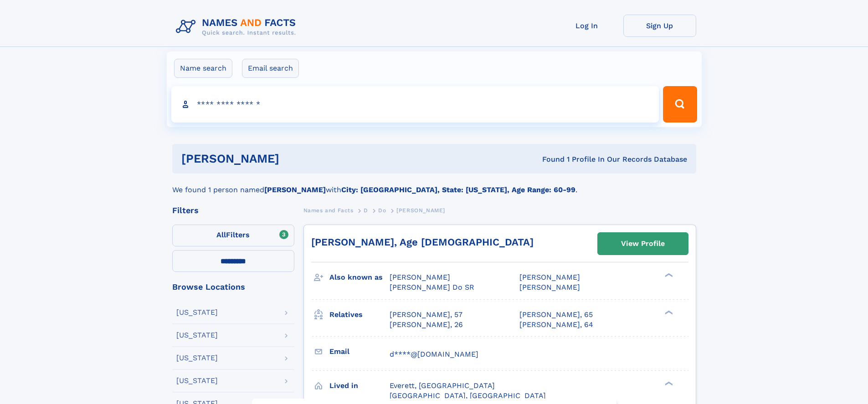 The width and height of the screenshot is (868, 404). I want to click on label: Name search, so click(203, 68).